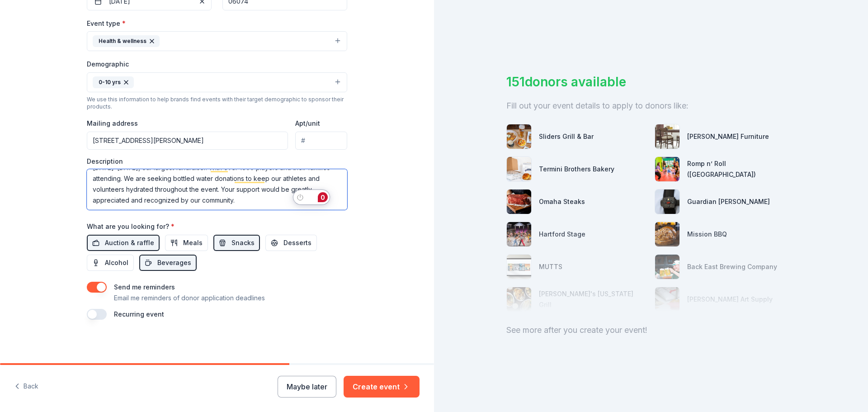 This screenshot has height=412, width=868. What do you see at coordinates (144, 287) in the screenshot?
I see `label: Send me reminders` at bounding box center [144, 287].